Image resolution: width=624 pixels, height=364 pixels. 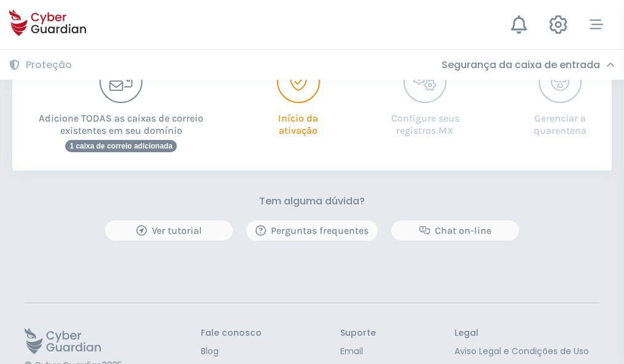 I want to click on div: Perguntas frequentes, so click(x=312, y=230).